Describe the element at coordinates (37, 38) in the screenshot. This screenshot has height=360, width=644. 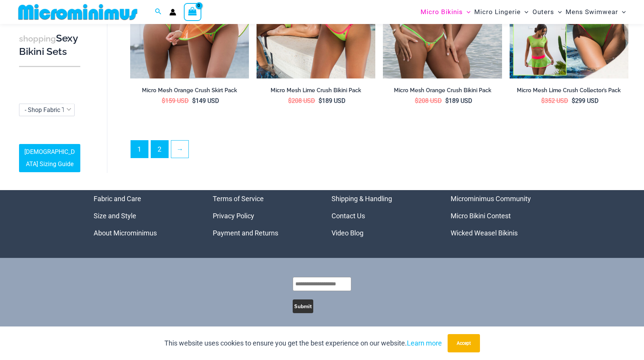
I see `span: shopping` at that location.